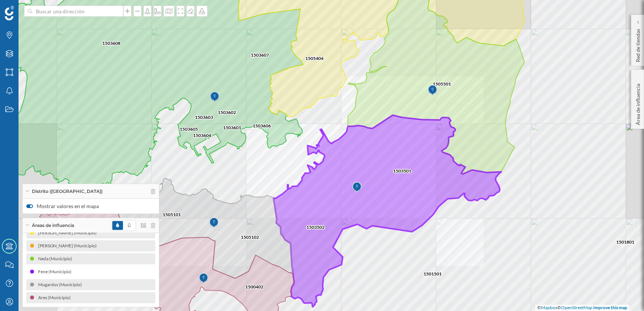 Image resolution: width=644 pixels, height=311 pixels. Describe the element at coordinates (638, 103) in the screenshot. I see `p: Área de influencia` at that location.